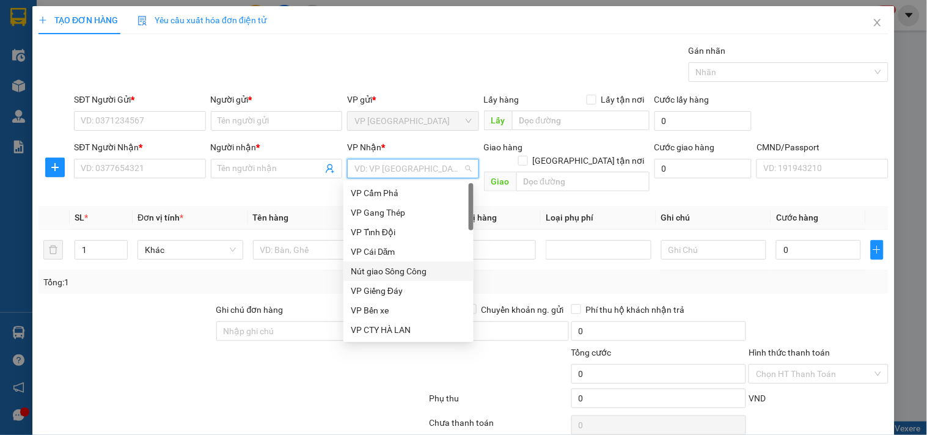 The height and width of the screenshot is (435, 927). Describe the element at coordinates (304, 331) in the screenshot. I see `input: Ghi chú đơn hàng` at that location.